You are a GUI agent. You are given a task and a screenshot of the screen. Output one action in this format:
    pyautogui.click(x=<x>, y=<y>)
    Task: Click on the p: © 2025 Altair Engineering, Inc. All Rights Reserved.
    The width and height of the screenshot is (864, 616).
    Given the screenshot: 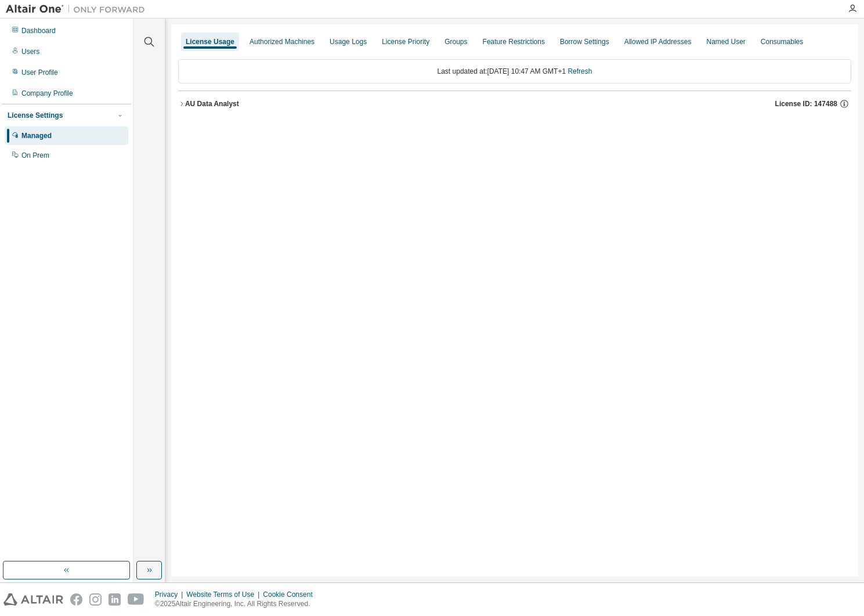 What is the action you would take?
    pyautogui.click(x=237, y=604)
    